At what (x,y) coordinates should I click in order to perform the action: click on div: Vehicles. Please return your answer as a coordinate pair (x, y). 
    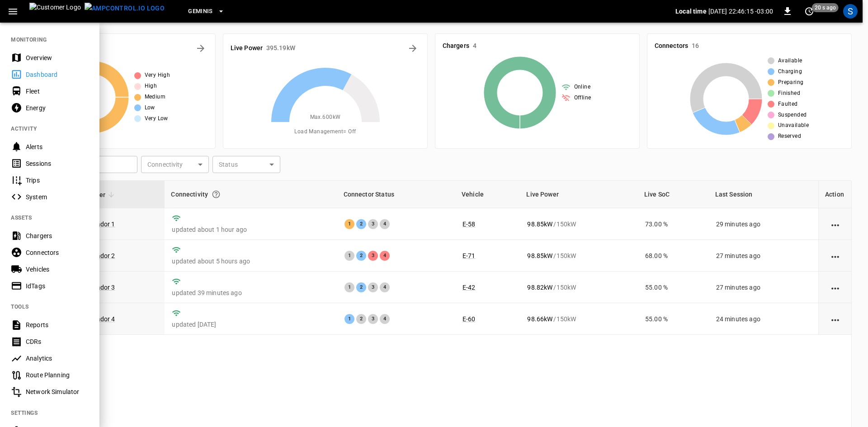
    Looking at the image, I should click on (57, 269).